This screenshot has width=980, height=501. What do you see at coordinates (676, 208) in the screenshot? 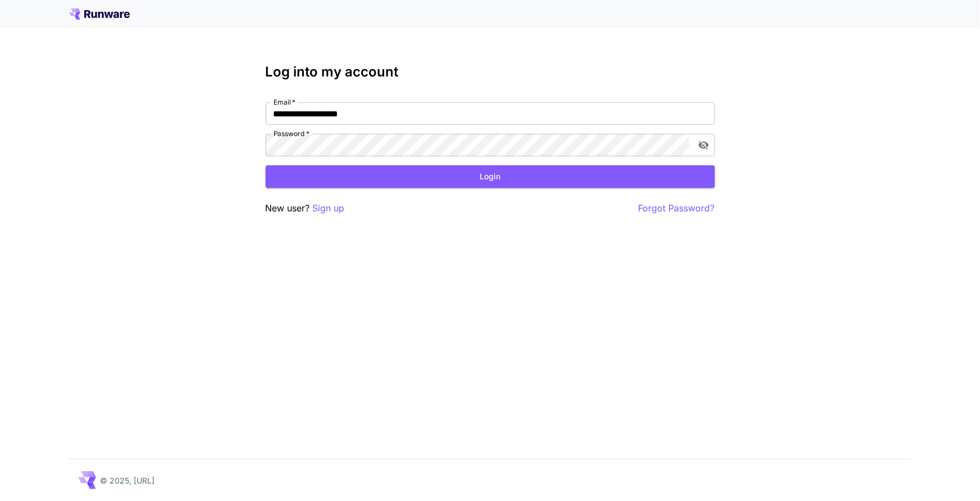
I see `button: Forgot Password?` at bounding box center [676, 208].